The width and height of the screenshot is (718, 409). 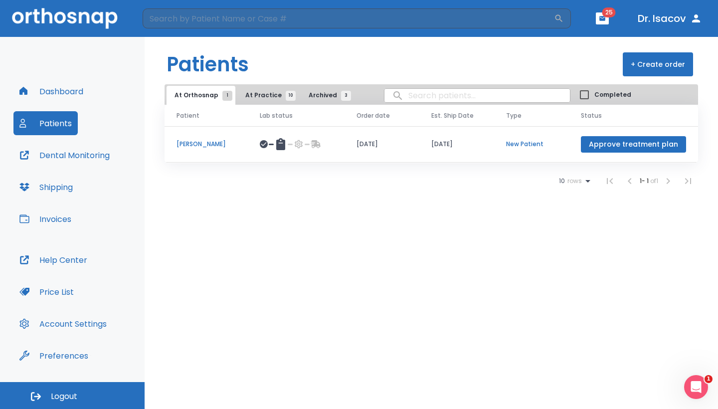 What do you see at coordinates (46, 292) in the screenshot?
I see `button: Price List` at bounding box center [46, 292].